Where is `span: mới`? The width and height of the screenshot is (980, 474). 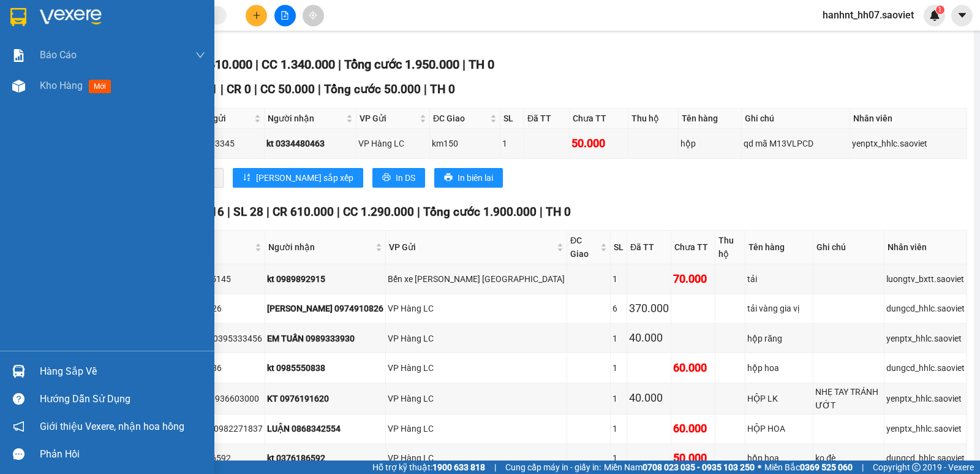 span: mới is located at coordinates (100, 87).